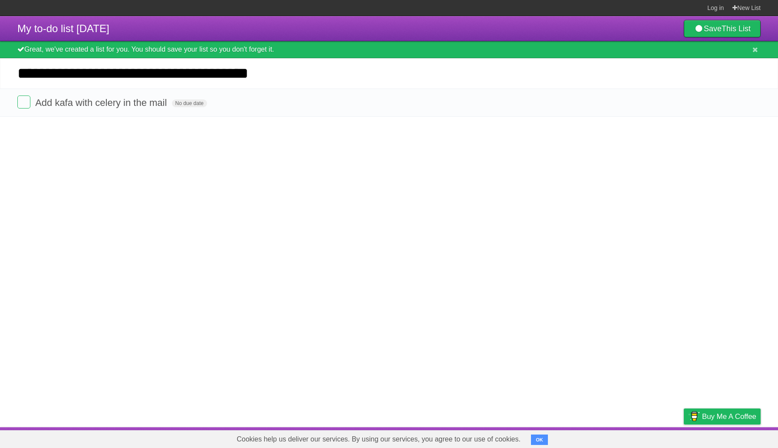 The height and width of the screenshot is (448, 778). Describe the element at coordinates (733, 438) in the screenshot. I see `a: Suggest a feature` at that location.